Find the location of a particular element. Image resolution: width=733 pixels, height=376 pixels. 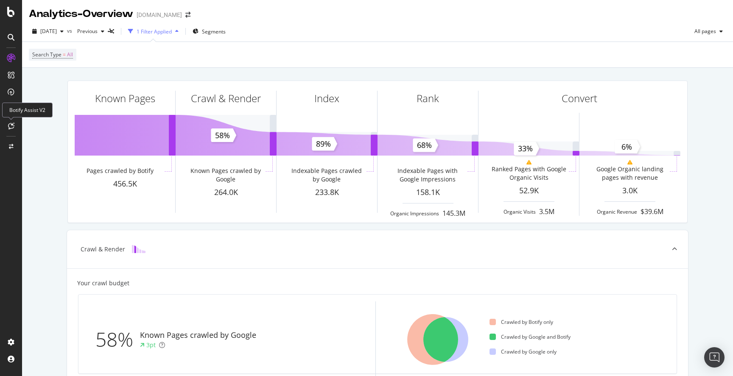

div: 264.0K is located at coordinates (226, 192).